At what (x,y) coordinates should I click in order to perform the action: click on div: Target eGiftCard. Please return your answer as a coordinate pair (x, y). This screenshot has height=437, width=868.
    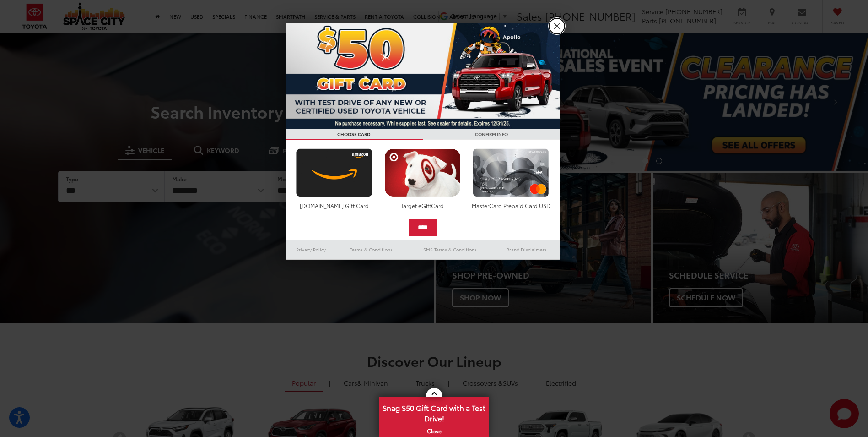
    Looking at the image, I should click on (422, 205).